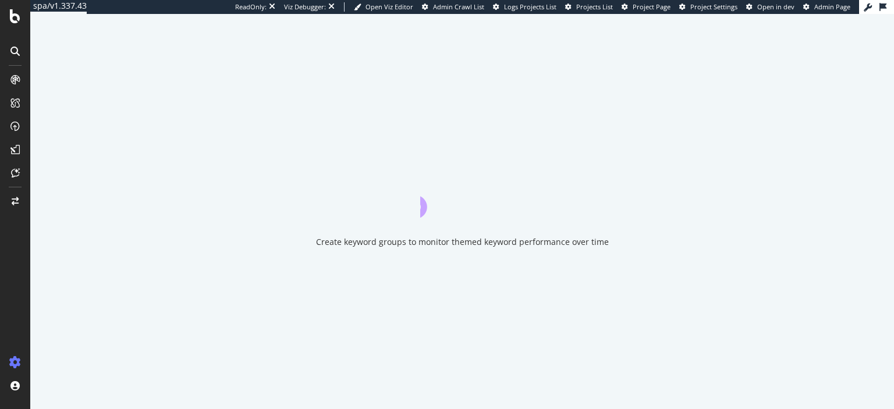  What do you see at coordinates (832, 6) in the screenshot?
I see `span: Admin Page` at bounding box center [832, 6].